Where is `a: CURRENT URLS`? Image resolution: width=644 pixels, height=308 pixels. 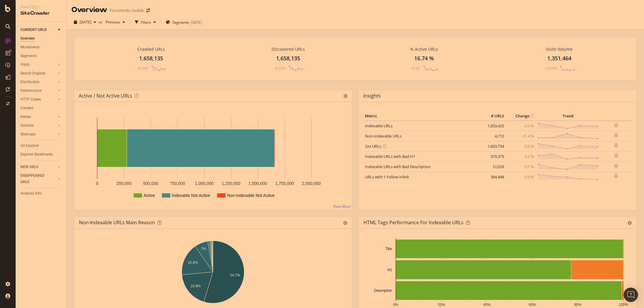
a: CURRENT URLS is located at coordinates (38, 30).